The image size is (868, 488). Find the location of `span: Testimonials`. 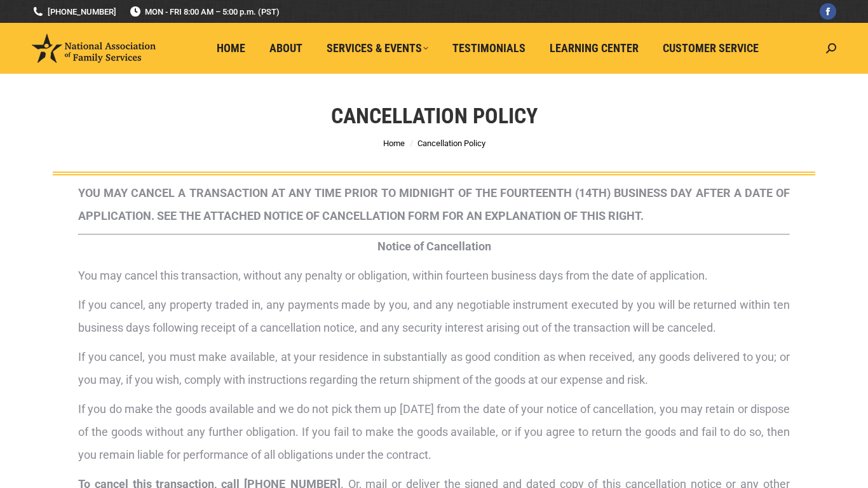

span: Testimonials is located at coordinates (489, 48).